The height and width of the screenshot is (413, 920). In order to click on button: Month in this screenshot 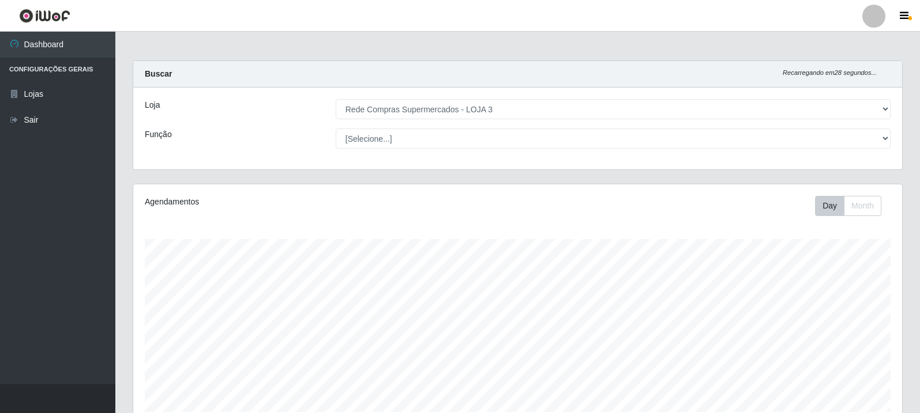, I will do `click(862, 206)`.